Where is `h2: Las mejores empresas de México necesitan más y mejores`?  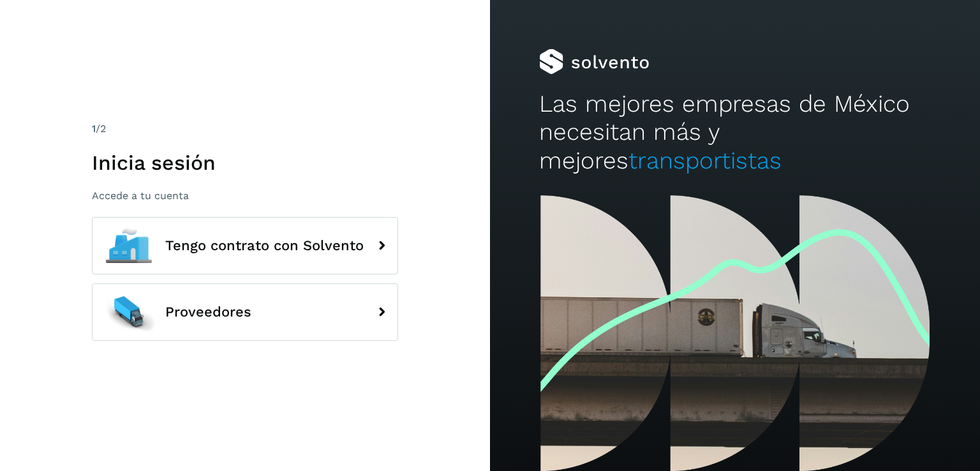 h2: Las mejores empresas de México necesitan más y mejores is located at coordinates (735, 132).